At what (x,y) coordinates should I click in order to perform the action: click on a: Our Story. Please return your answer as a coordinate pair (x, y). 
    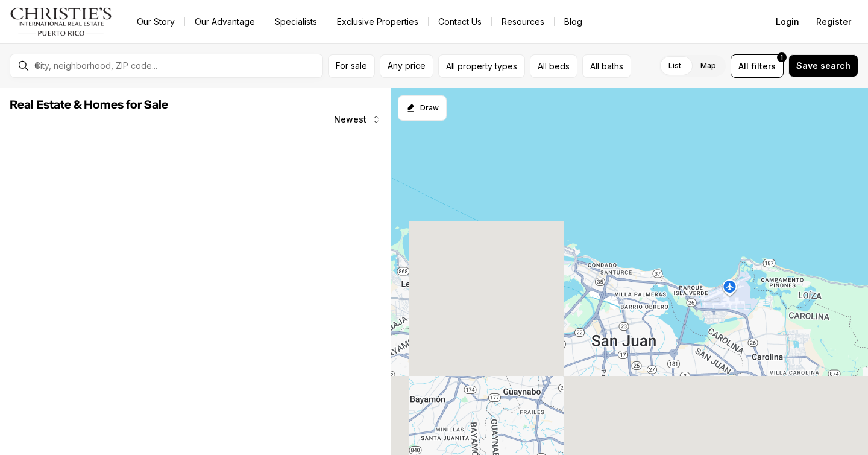
    Looking at the image, I should click on (156, 22).